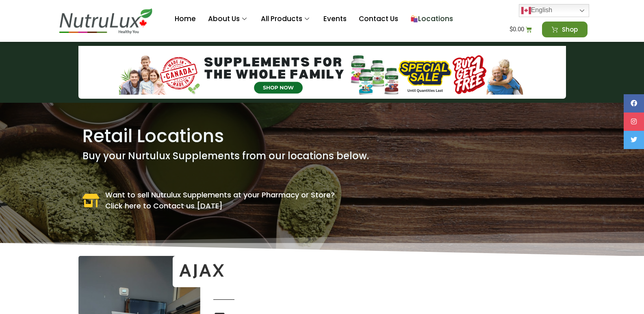  Describe the element at coordinates (431, 19) in the screenshot. I see `a: Locations` at that location.